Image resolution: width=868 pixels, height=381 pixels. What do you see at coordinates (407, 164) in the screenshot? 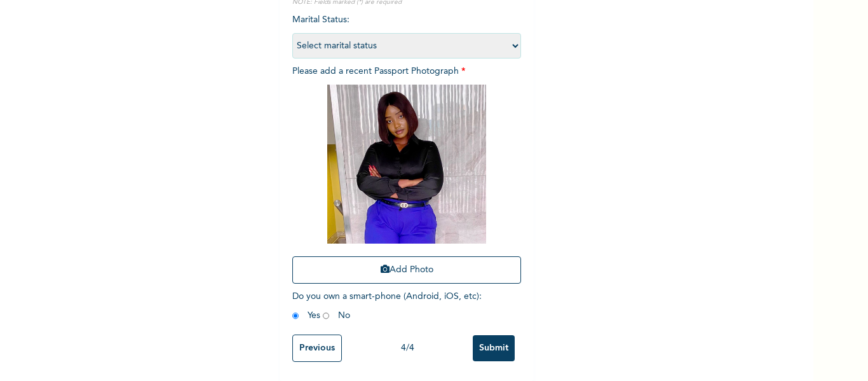
I see `img: Crop` at bounding box center [407, 164].